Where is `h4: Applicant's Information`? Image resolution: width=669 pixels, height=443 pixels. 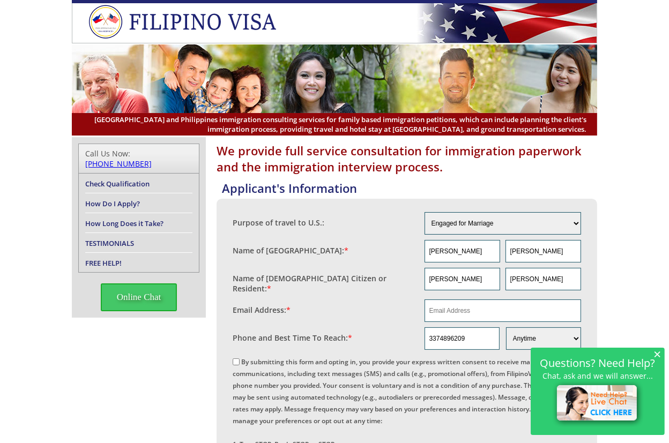 h4: Applicant's Information is located at coordinates (409, 188).